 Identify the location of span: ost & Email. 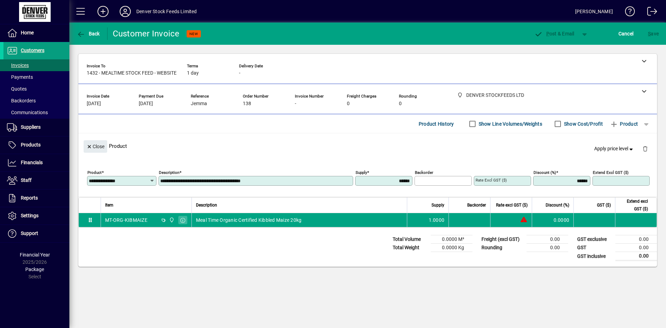
(554, 34).